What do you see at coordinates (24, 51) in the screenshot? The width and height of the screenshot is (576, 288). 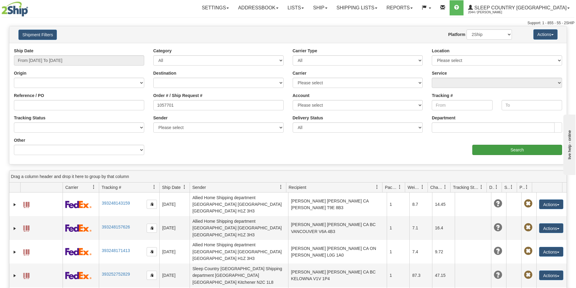 I see `label: Ship Date` at bounding box center [24, 51].